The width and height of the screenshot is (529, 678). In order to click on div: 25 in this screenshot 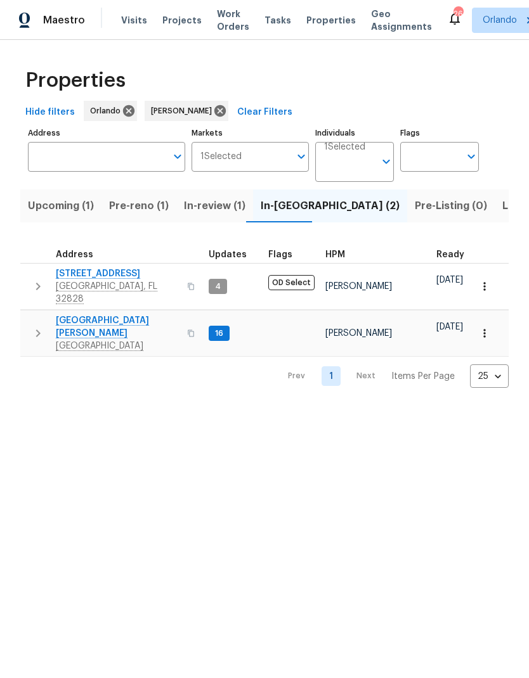, I will do `click(489, 376)`.